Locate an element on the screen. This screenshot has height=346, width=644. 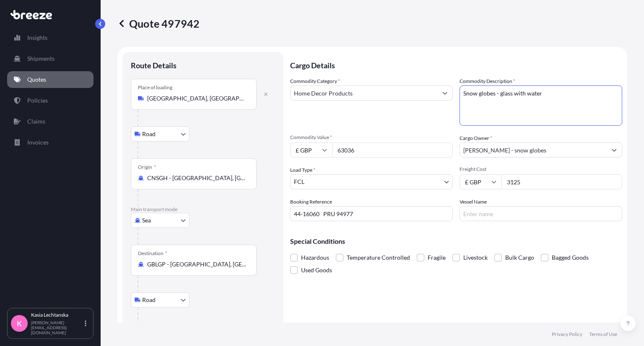
a: Quotes is located at coordinates (51, 79).